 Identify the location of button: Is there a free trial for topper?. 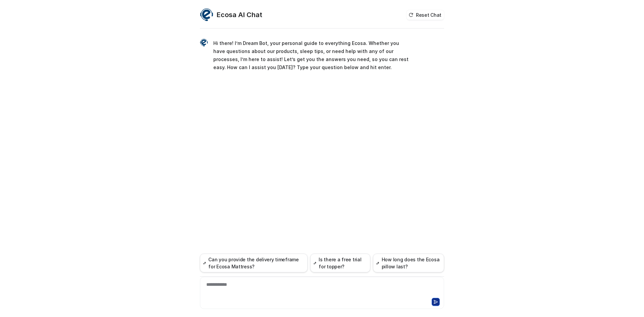
(340, 263).